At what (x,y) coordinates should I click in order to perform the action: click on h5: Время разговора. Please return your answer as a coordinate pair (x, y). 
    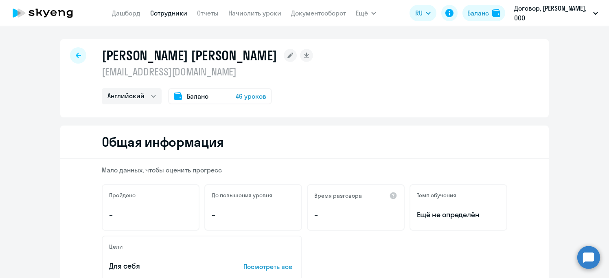
    Looking at the image, I should click on (338, 195).